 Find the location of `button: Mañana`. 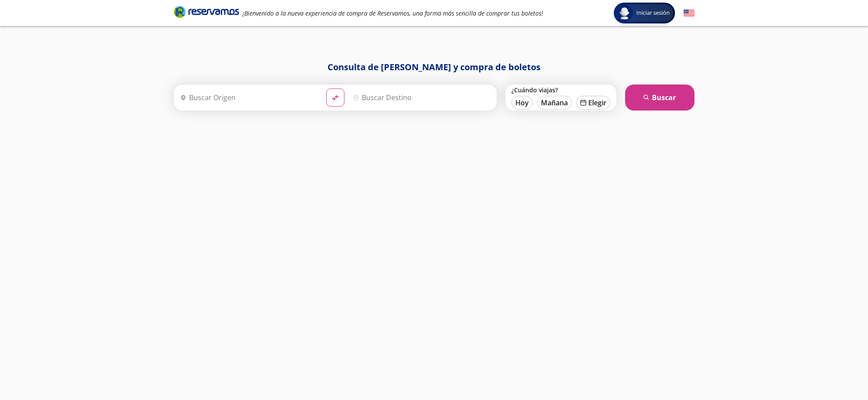

button: Mañana is located at coordinates (555, 102).